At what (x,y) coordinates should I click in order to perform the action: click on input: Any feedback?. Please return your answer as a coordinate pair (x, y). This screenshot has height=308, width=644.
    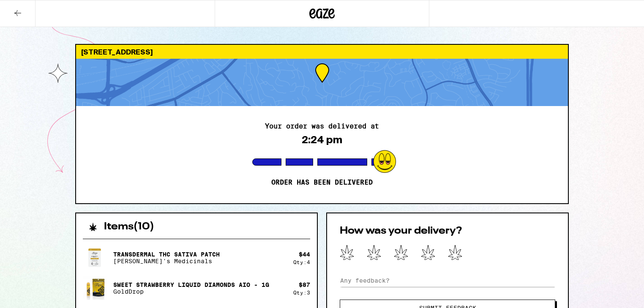
    Looking at the image, I should click on (448, 280).